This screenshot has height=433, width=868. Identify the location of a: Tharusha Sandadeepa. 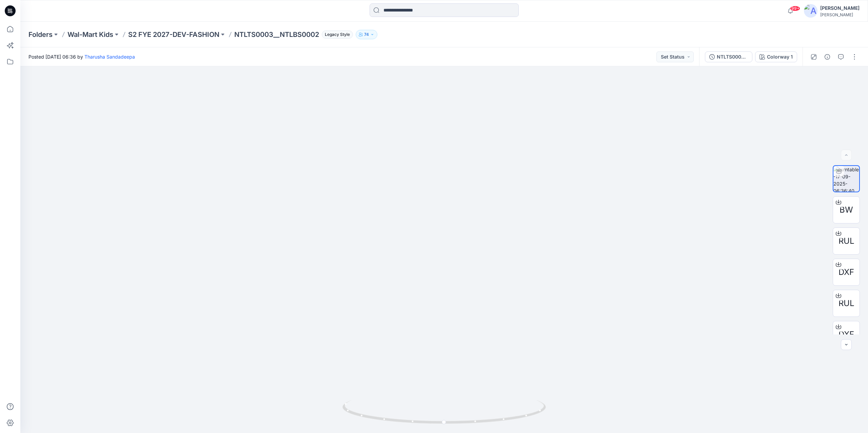
(110, 56).